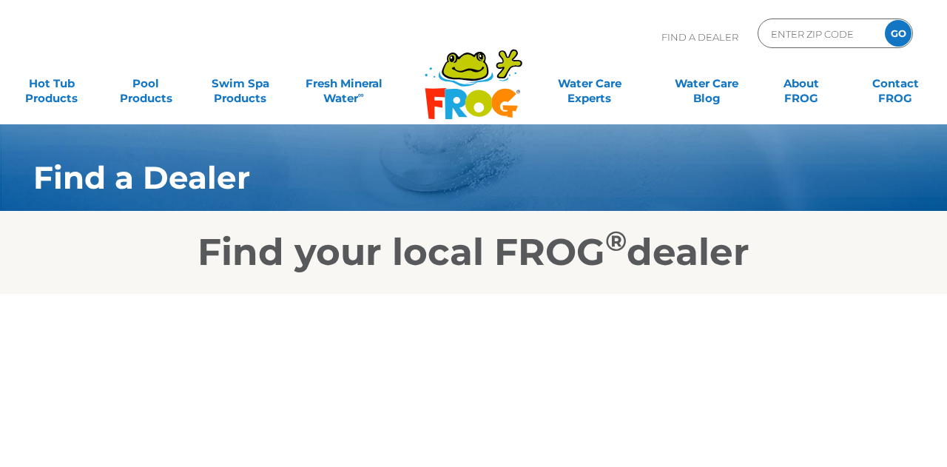  Describe the element at coordinates (240, 84) in the screenshot. I see `a: Swim SpaProducts` at that location.